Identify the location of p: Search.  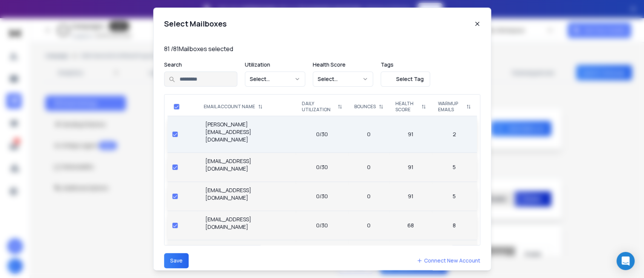
(201, 65).